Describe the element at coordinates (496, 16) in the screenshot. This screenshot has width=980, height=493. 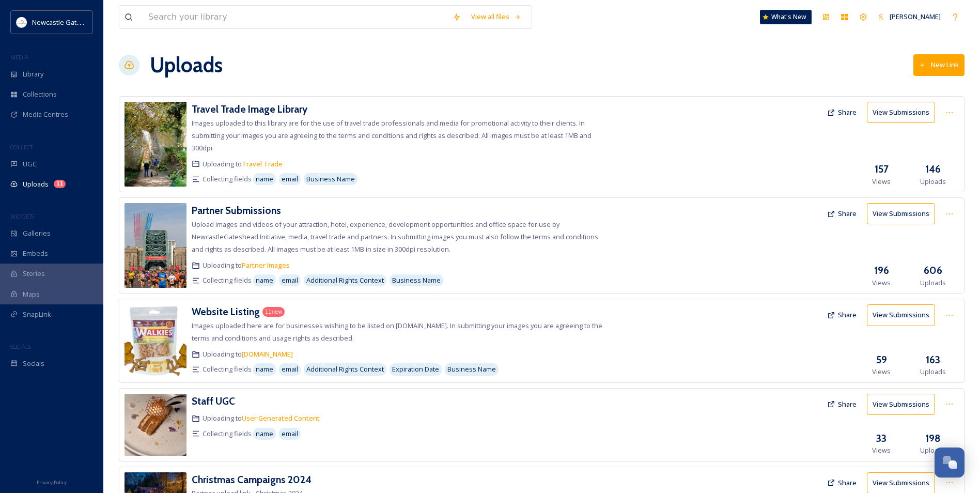
I see `a: View all files` at that location.